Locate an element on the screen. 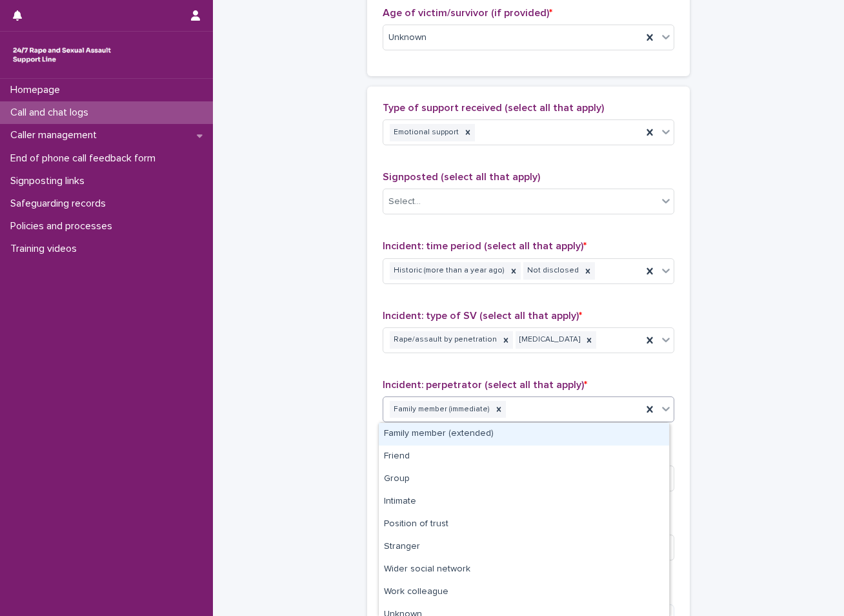 Image resolution: width=844 pixels, height=616 pixels. div: Emotional support is located at coordinates (426, 132).